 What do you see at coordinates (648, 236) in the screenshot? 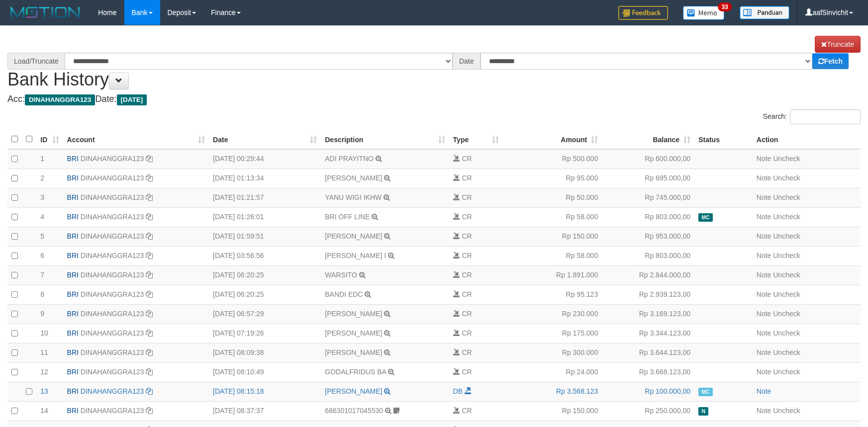
I see `td: Rp 953.000,00` at bounding box center [648, 236].